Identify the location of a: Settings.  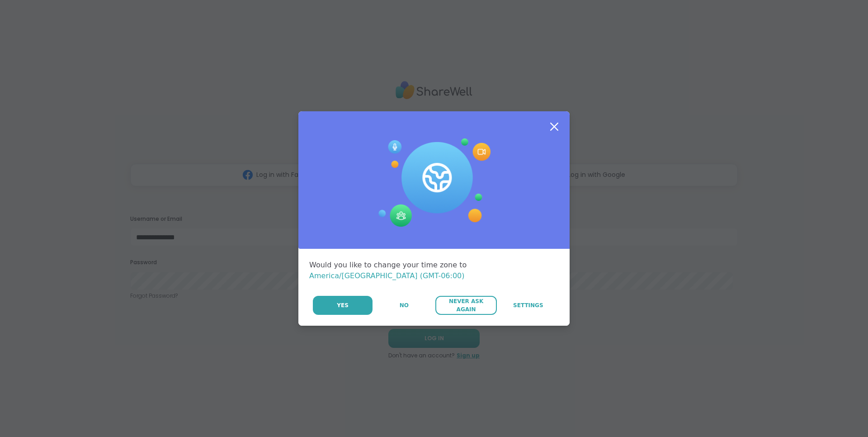
(528, 306).